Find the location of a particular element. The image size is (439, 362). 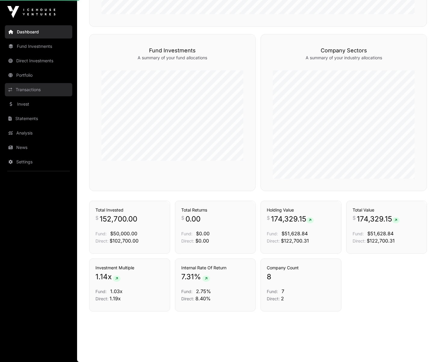

a: News is located at coordinates (39, 148).